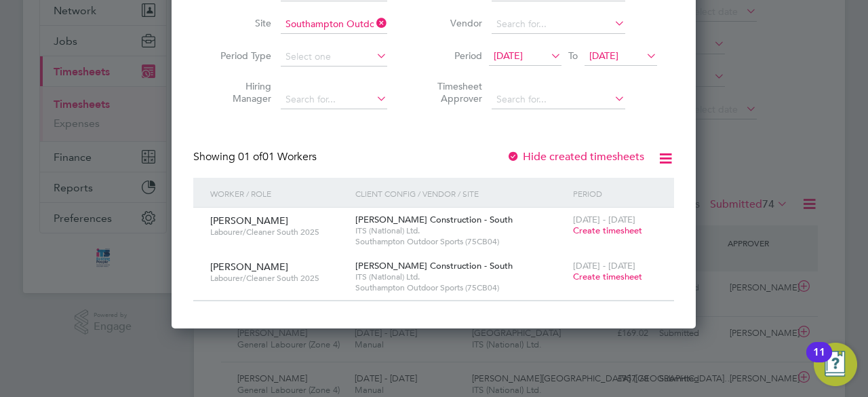 This screenshot has width=868, height=397. Describe the element at coordinates (461, 193) in the screenshot. I see `div: Client Config / Vendor / Site` at that location.